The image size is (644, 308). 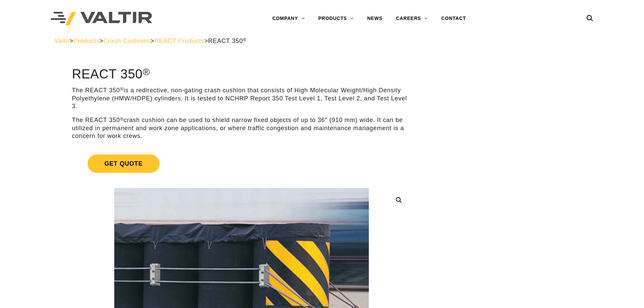 I want to click on a: CAREERS, so click(x=412, y=19).